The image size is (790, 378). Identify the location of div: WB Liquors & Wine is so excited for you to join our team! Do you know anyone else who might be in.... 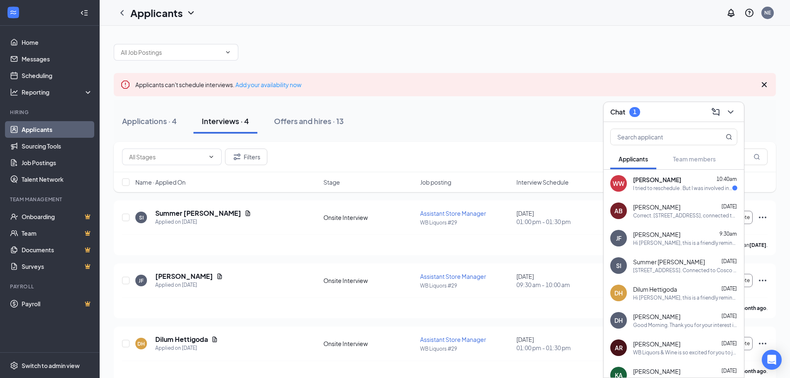
(685, 352).